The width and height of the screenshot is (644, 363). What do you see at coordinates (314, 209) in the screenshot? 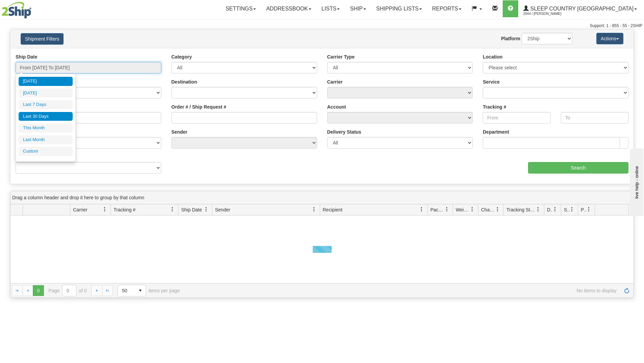
I see `a: Sender filter column settings` at bounding box center [314, 209].